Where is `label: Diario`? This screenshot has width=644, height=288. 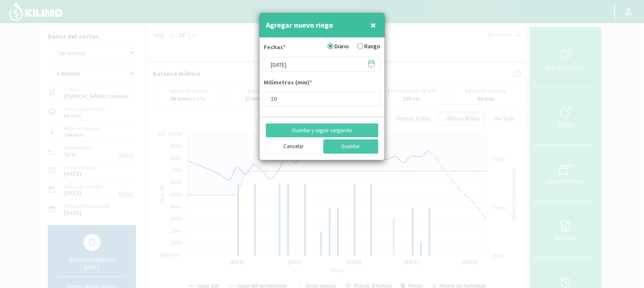
label: Diario is located at coordinates (338, 46).